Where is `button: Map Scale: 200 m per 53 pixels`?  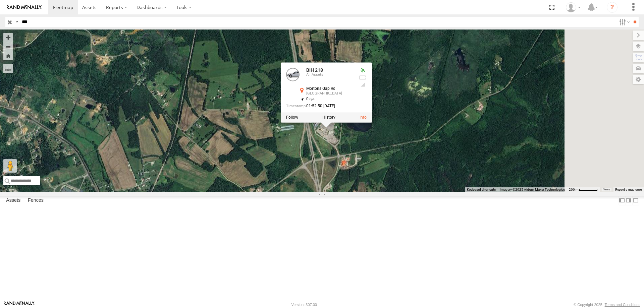
button: Map Scale: 200 m per 53 pixels is located at coordinates (583, 190).